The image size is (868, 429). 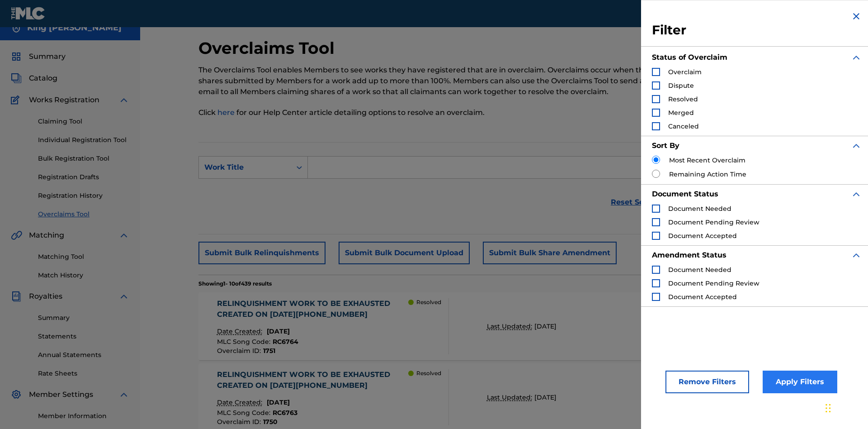 What do you see at coordinates (707, 160) in the screenshot?
I see `label: Most Recent Overclaim` at bounding box center [707, 160].